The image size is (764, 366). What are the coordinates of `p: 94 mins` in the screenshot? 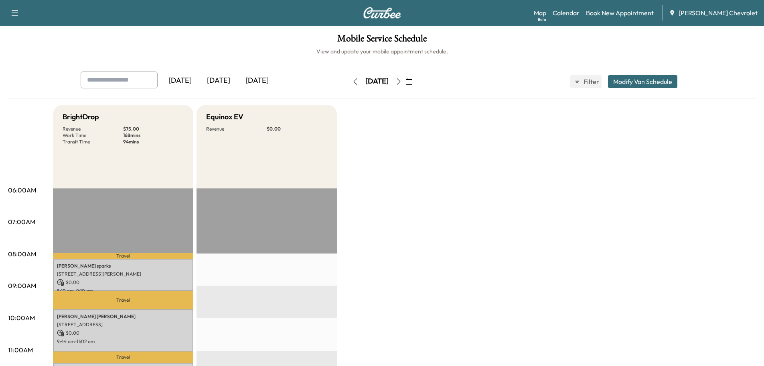 It's located at (153, 142).